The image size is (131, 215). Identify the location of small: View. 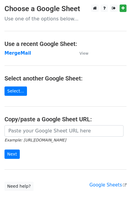
(84, 53).